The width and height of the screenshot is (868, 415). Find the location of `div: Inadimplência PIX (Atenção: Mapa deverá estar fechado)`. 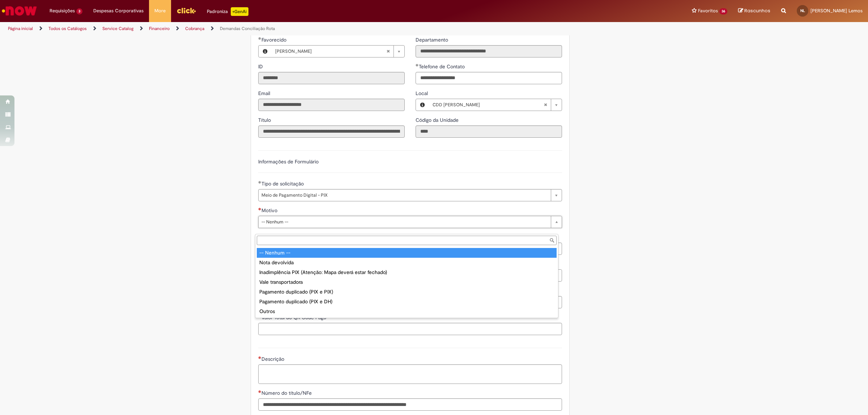

div: Inadimplência PIX (Atenção: Mapa deverá estar fechado) is located at coordinates (406, 272).